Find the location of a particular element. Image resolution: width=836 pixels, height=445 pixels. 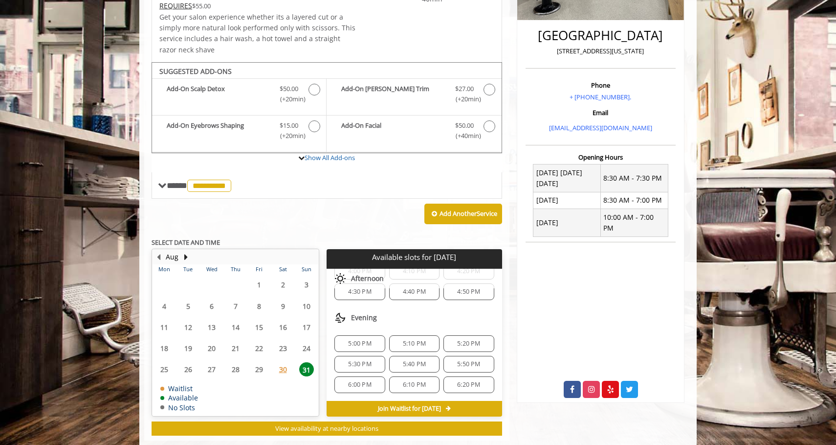

span: This service needs some Advance to be paid before we block your appointment is located at coordinates (176, 5).